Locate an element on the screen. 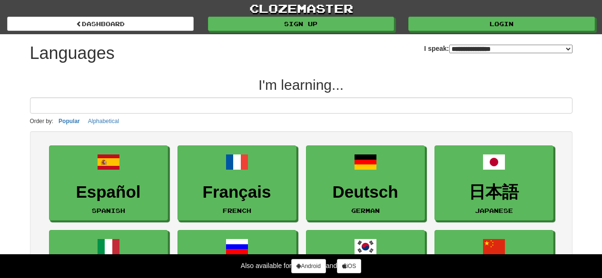 The image size is (602, 278). a: DeutschGerman is located at coordinates (366, 183).